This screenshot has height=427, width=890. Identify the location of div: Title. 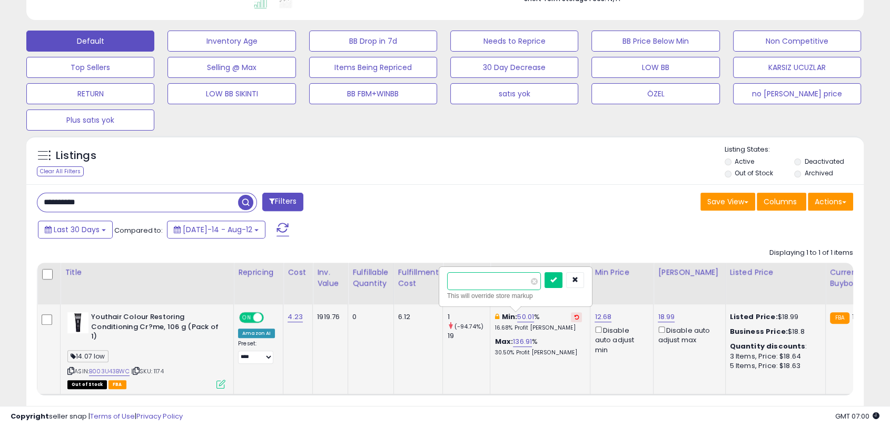
(147, 272).